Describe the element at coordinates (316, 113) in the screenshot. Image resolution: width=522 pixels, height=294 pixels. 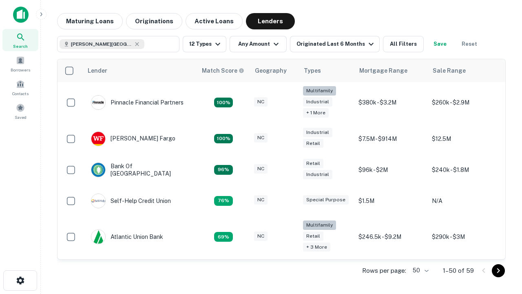
I see `div: + 1 more` at that location.